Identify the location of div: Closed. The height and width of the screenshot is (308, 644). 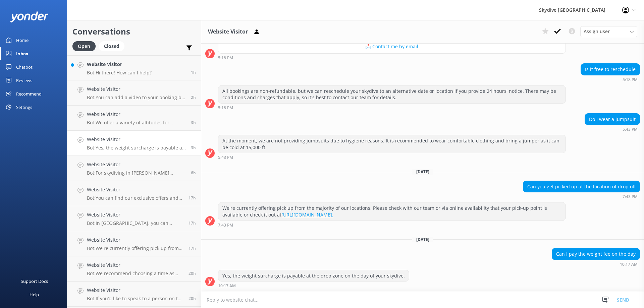
(111, 46).